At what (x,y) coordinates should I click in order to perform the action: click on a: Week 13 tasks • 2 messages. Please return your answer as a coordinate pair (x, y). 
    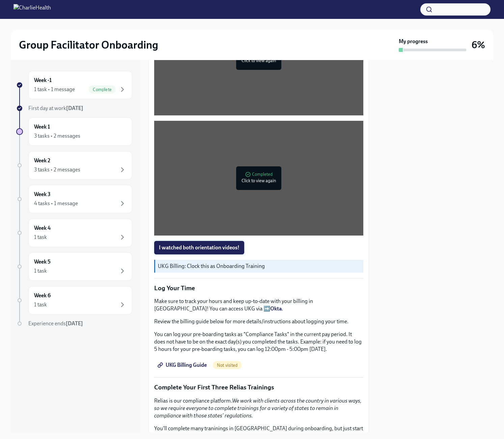
    Looking at the image, I should click on (74, 132).